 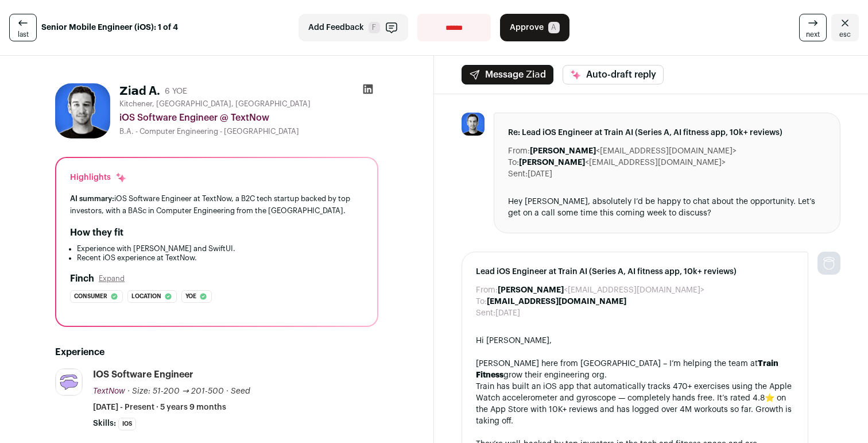 What do you see at coordinates (105, 424) in the screenshot?
I see `span: Skills:` at bounding box center [105, 424].